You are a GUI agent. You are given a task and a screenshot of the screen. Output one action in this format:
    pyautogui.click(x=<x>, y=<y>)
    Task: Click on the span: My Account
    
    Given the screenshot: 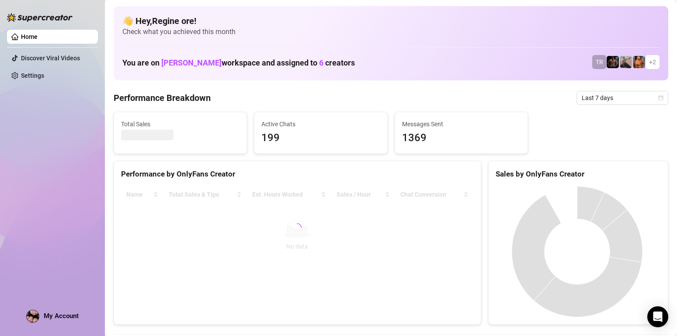 What is the action you would take?
    pyautogui.click(x=61, y=316)
    